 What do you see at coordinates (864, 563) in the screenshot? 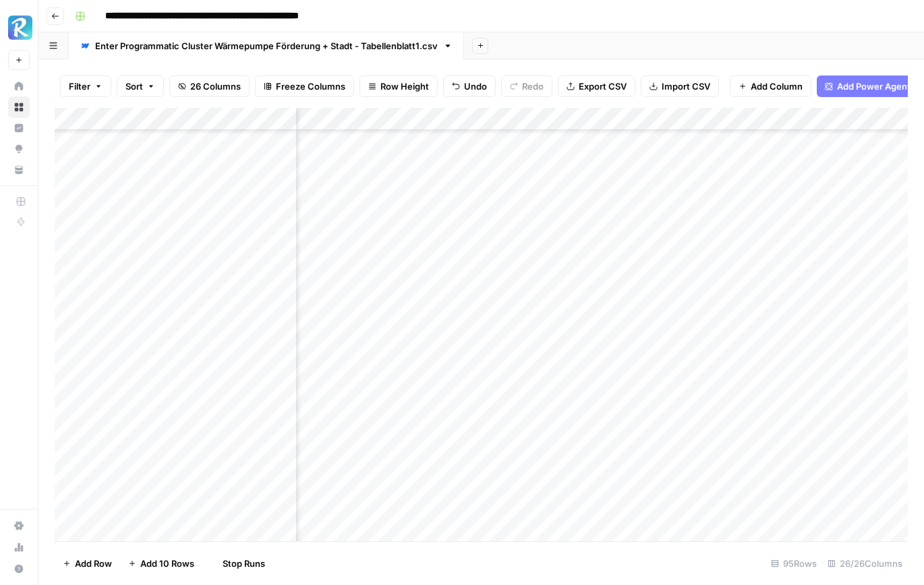
I see `div: 26/26 Columns` at bounding box center [864, 563].